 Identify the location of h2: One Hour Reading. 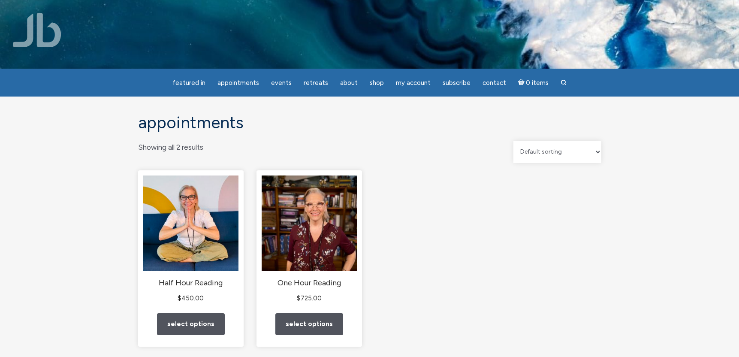
(309, 283).